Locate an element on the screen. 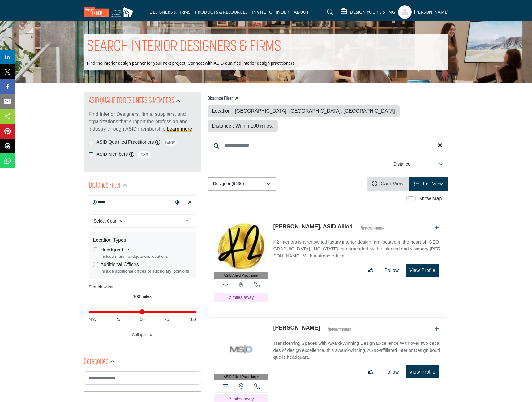 The image size is (532, 402). img: Kendra Araujo, ASID Allied is located at coordinates (241, 248).